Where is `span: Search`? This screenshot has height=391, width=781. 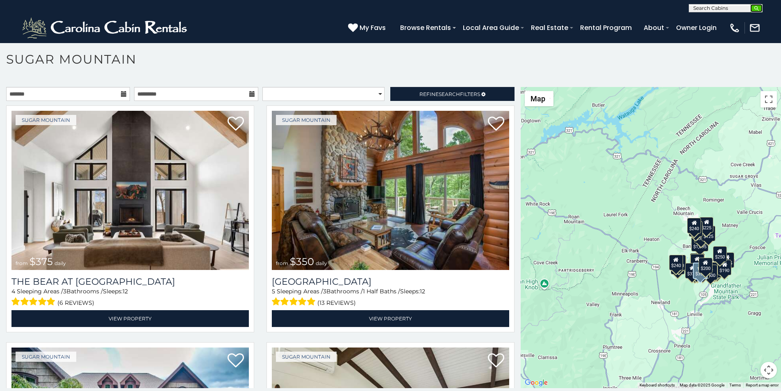
span: Search is located at coordinates (450, 94).